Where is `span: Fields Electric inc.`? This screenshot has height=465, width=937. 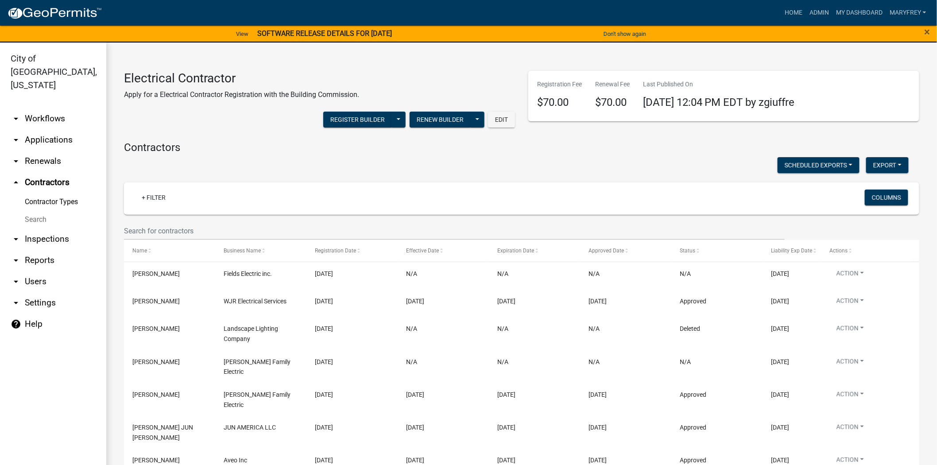
span: Fields Electric inc. is located at coordinates (248, 274).